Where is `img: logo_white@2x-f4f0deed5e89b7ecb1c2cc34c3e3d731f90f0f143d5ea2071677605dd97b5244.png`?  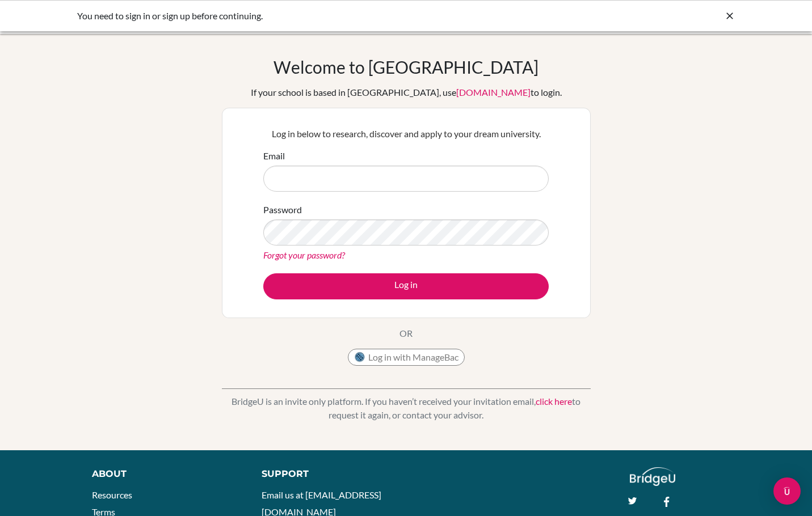 img: logo_white@2x-f4f0deed5e89b7ecb1c2cc34c3e3d731f90f0f143d5ea2071677605dd97b5244.png is located at coordinates (653, 477).